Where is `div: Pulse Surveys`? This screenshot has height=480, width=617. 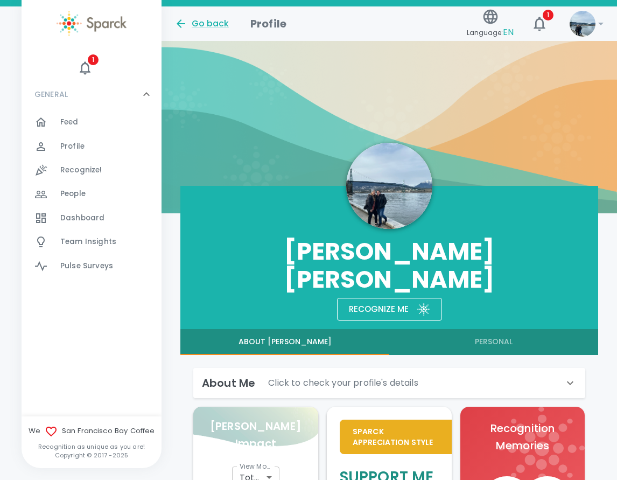 div: Pulse Surveys is located at coordinates (92, 266).